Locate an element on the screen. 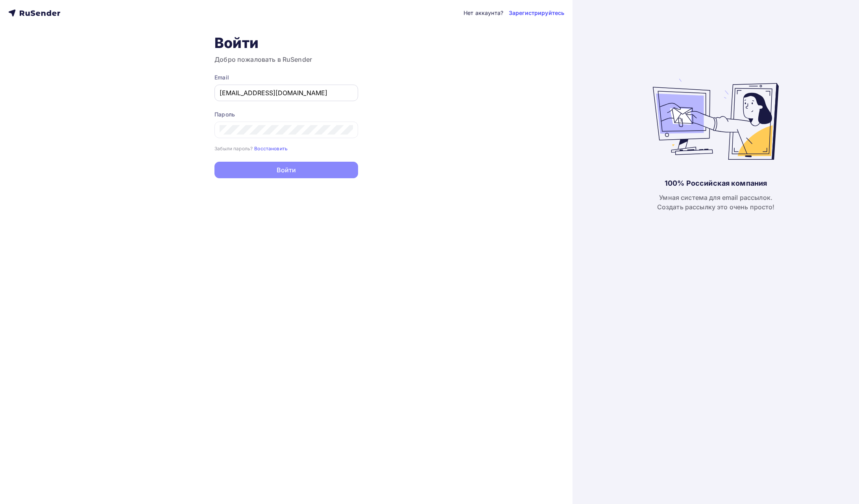 This screenshot has width=859, height=504. div: Нет аккаунта? is located at coordinates (483, 13).